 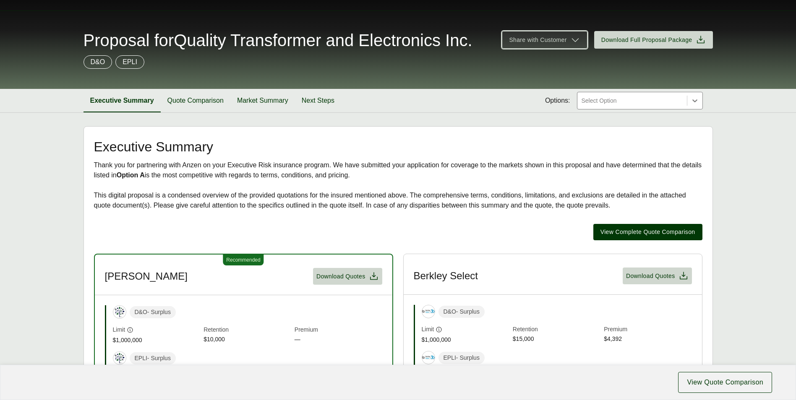 I want to click on span: $4,392, so click(x=647, y=339).